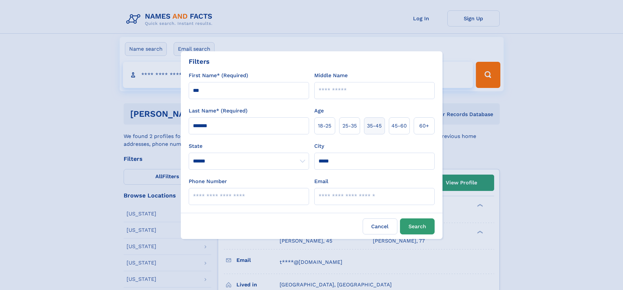 Image resolution: width=623 pixels, height=290 pixels. I want to click on label: Email, so click(321, 182).